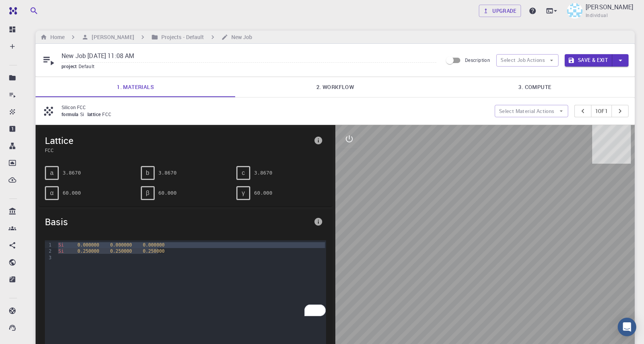  I want to click on span: a, so click(52, 173).